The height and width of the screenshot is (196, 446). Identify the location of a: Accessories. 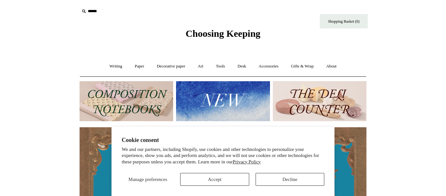
(269, 66).